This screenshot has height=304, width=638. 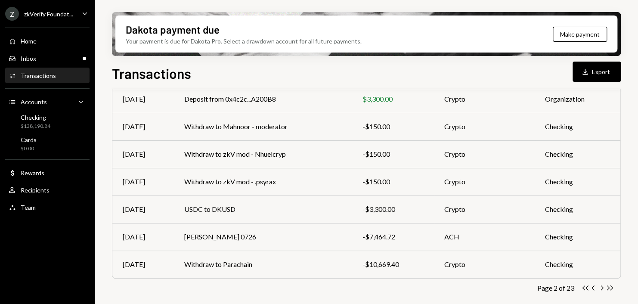 I want to click on h1: Transactions, so click(x=152, y=73).